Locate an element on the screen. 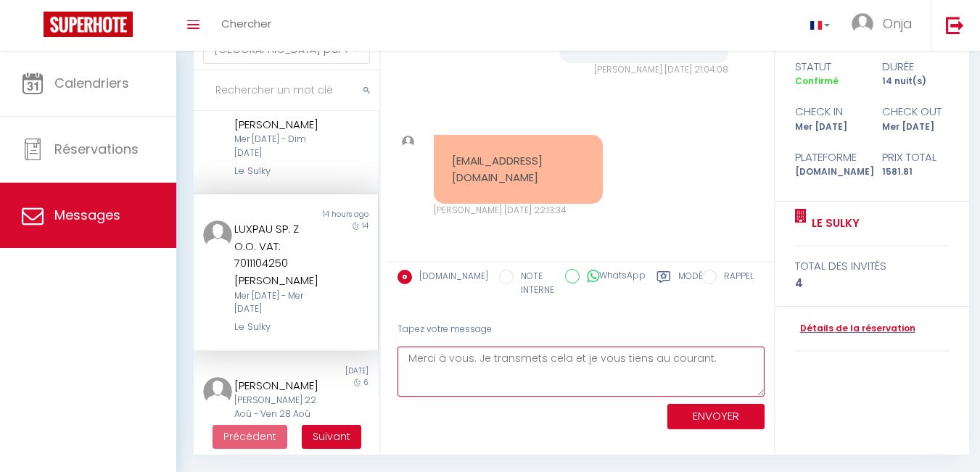 This screenshot has width=980, height=472. span: Calendriers is located at coordinates (91, 82).